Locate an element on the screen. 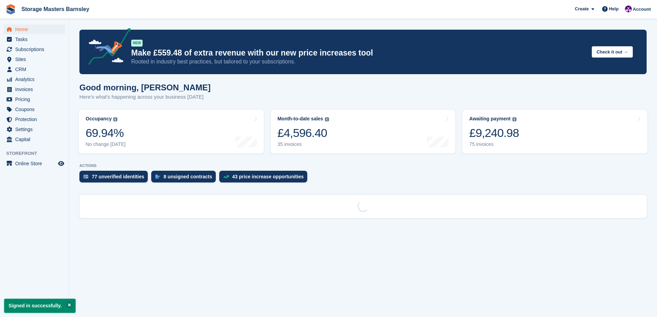 Image resolution: width=657 pixels, height=317 pixels. span: Home is located at coordinates (36, 29).